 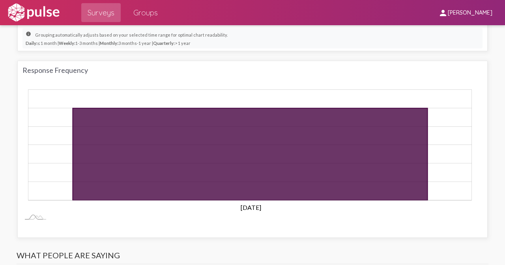 I want to click on strong: Quarterly:, so click(x=164, y=43).